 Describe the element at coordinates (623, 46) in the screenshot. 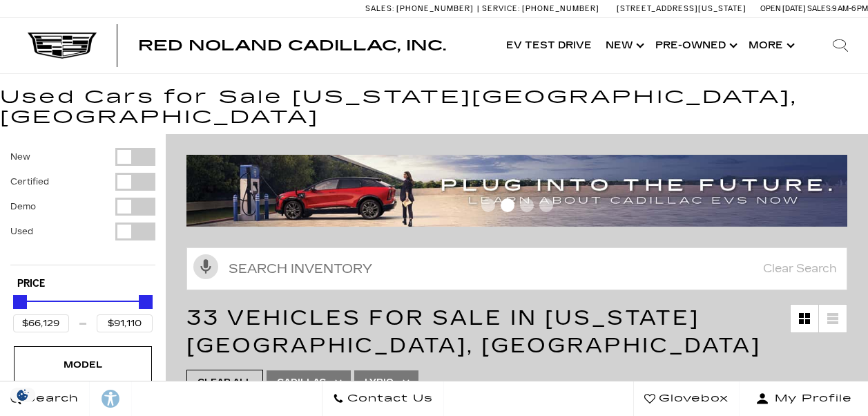

I see `a: New` at that location.